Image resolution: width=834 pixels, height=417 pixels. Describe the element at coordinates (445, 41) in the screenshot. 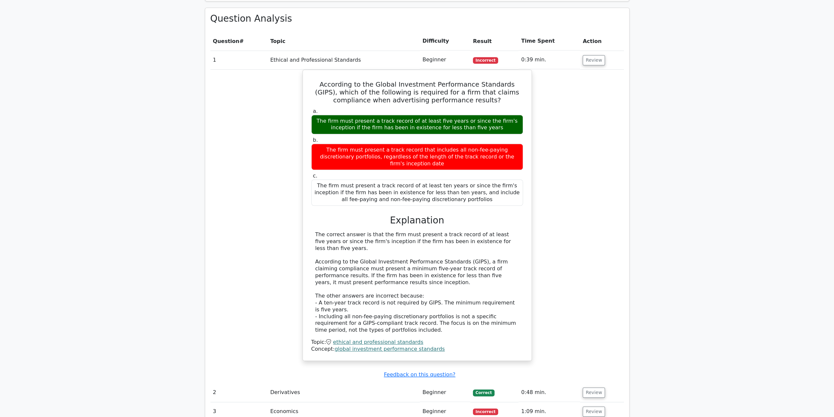

I see `th: Difficulty` at that location.